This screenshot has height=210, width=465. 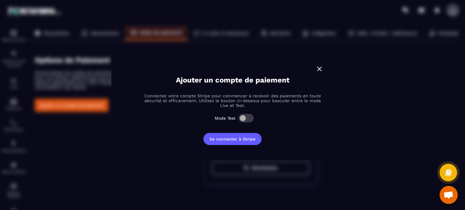 What do you see at coordinates (232, 139) in the screenshot?
I see `button: Se connecter à Stripe` at bounding box center [232, 139].